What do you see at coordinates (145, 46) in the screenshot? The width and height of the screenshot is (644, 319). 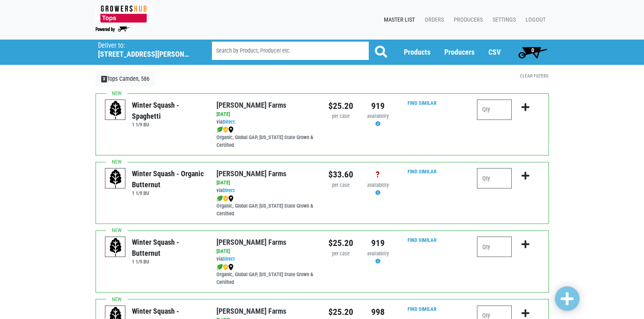 I see `p: Deliver to:` at bounding box center [145, 46].